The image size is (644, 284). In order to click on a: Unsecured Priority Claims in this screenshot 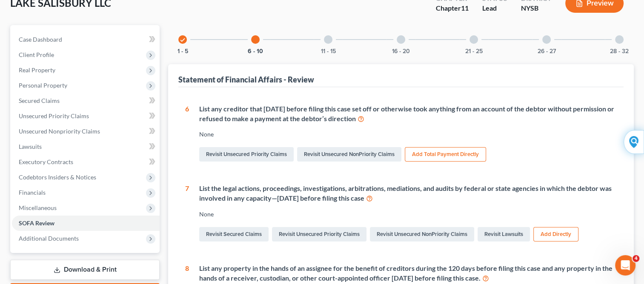, I will do `click(86, 116)`.